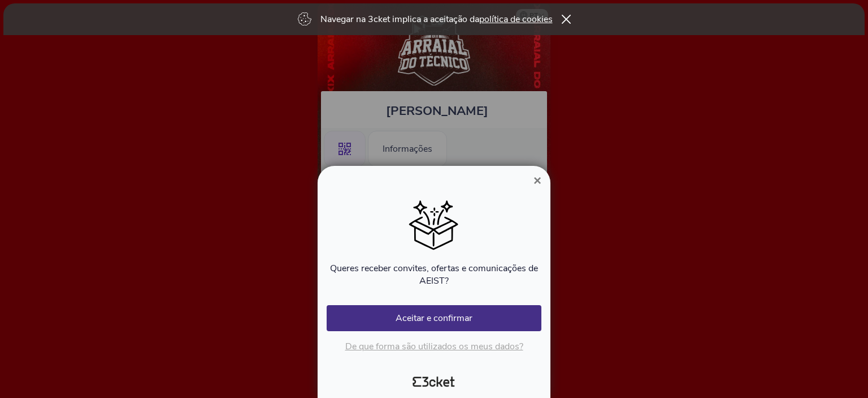 This screenshot has height=398, width=868. Describe the element at coordinates (434, 346) in the screenshot. I see `p: De que forma são utilizados os meus dados?` at that location.